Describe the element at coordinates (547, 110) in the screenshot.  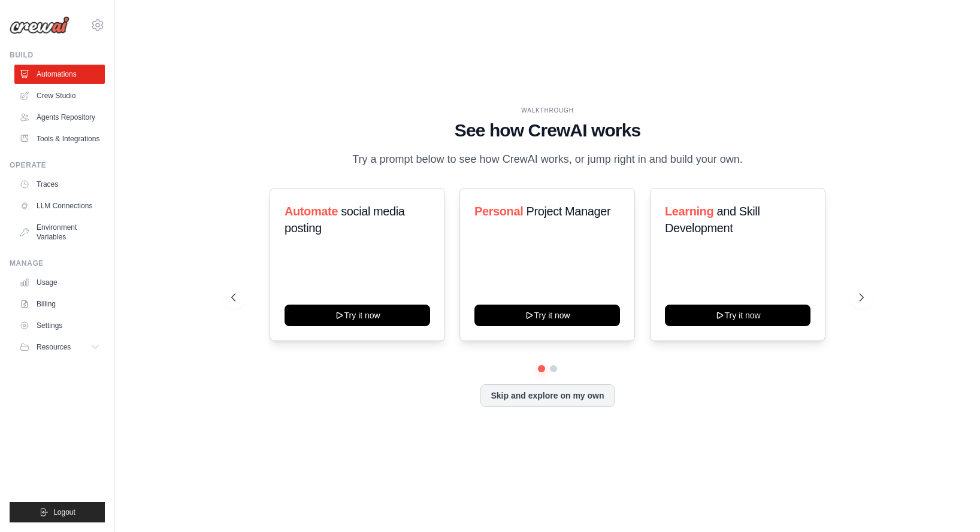
I see `div: WALKTHROUGH` at that location.